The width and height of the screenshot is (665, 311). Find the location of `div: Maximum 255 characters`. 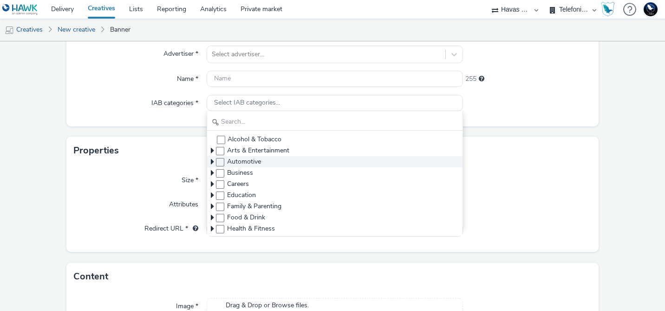

div: Maximum 255 characters is located at coordinates (482, 79).